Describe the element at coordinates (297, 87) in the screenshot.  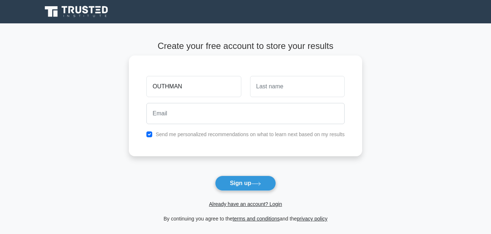
I see `input: Last name` at that location.